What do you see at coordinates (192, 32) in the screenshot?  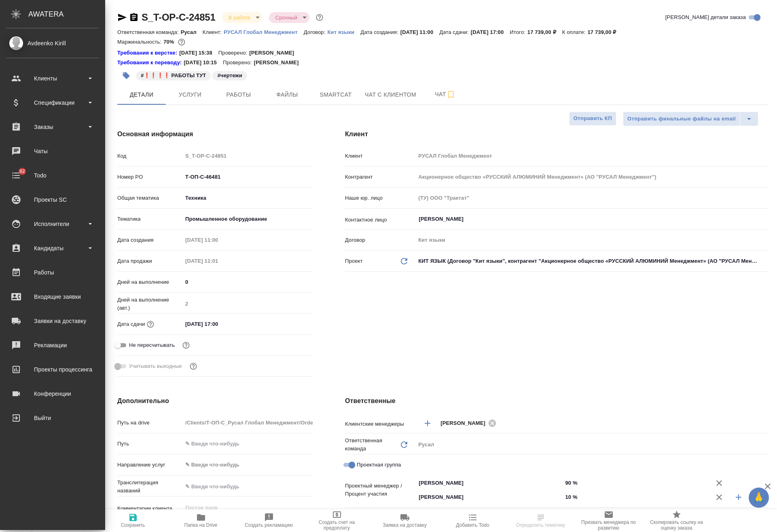 I see `p: Русал` at bounding box center [192, 32].